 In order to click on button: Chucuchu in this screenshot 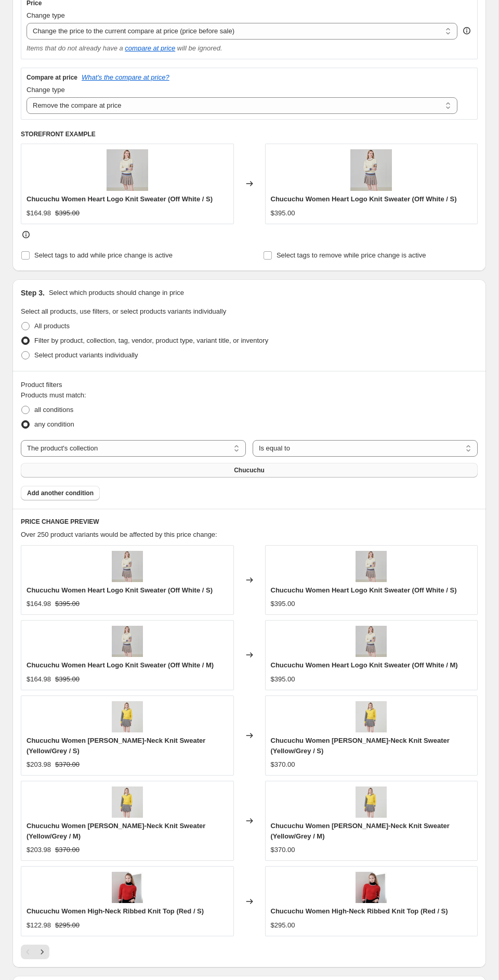, I will do `click(250, 471)`.